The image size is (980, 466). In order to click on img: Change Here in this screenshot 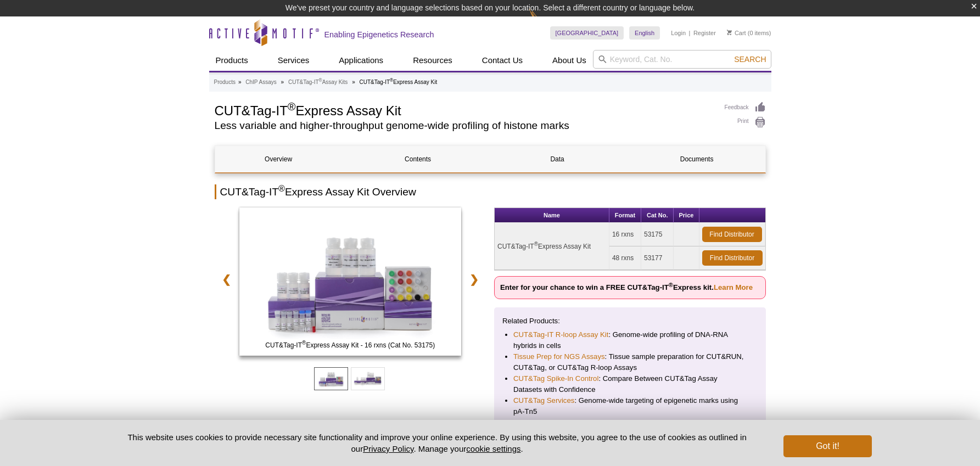, I will do `click(544, 21)`.